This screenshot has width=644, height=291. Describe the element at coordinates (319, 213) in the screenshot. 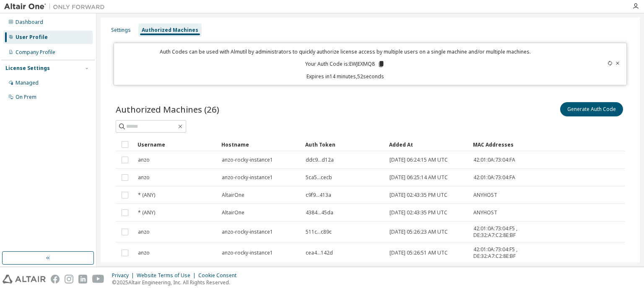

I see `span: 4384...45da` at that location.